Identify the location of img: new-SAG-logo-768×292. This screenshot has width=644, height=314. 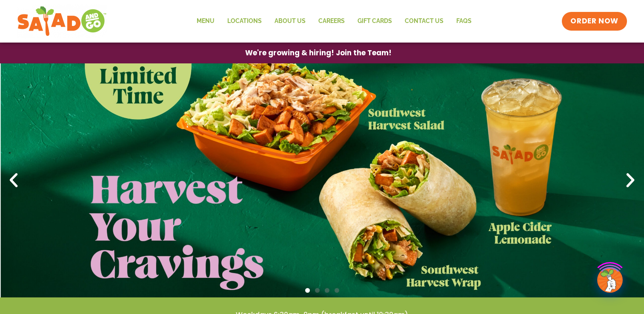
(62, 22).